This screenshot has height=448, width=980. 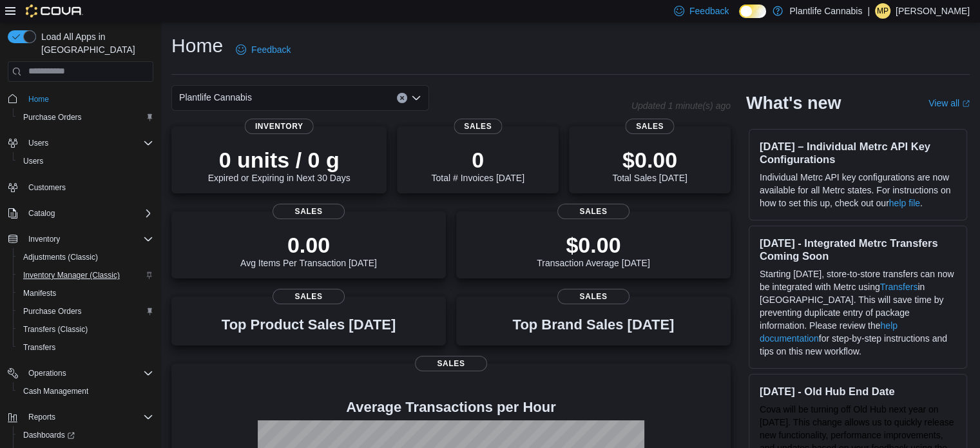 What do you see at coordinates (828, 332) in the screenshot?
I see `a: help documentation` at bounding box center [828, 332].